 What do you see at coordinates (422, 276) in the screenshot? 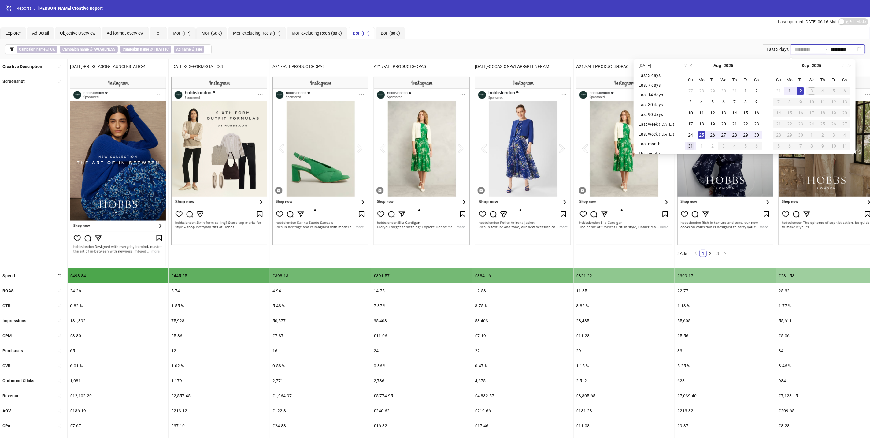
I see `div: £391.57` at bounding box center [422, 276].